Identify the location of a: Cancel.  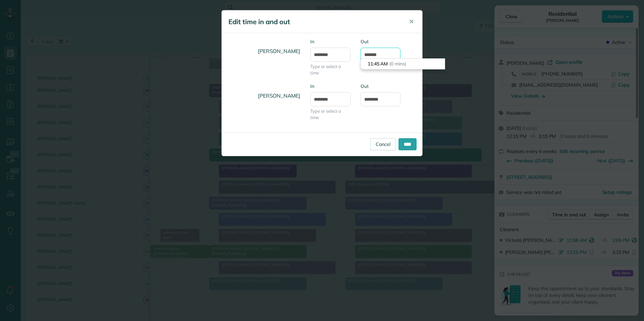
(383, 144).